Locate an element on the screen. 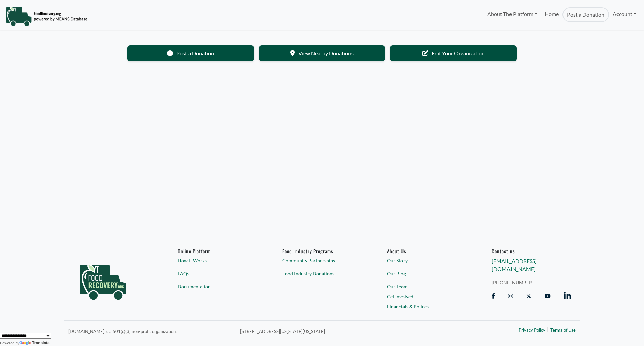 The height and width of the screenshot is (346, 644). a: Food Industry Donations is located at coordinates (322, 273).